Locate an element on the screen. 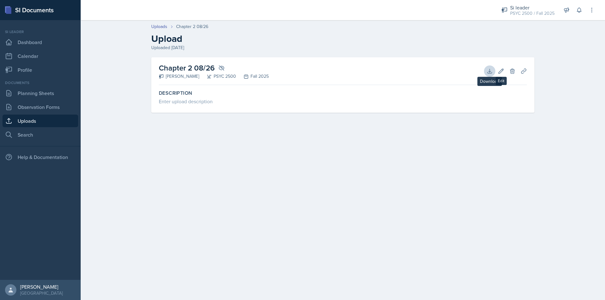 The height and width of the screenshot is (300, 605). div: Documents is located at coordinates (40, 83).